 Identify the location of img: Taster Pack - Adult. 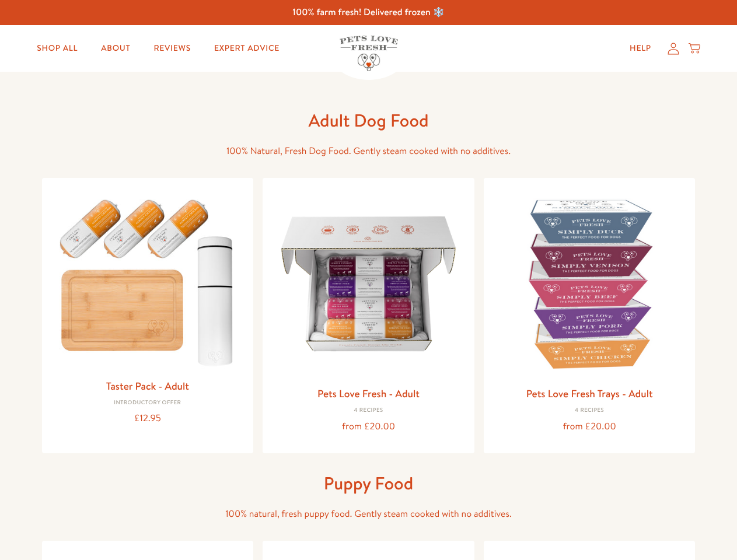
(148, 280).